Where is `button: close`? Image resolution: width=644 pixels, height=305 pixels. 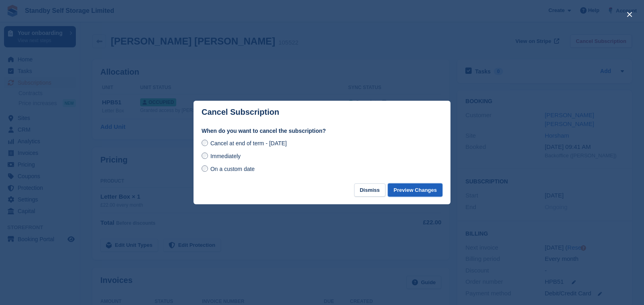 button: close is located at coordinates (629, 15).